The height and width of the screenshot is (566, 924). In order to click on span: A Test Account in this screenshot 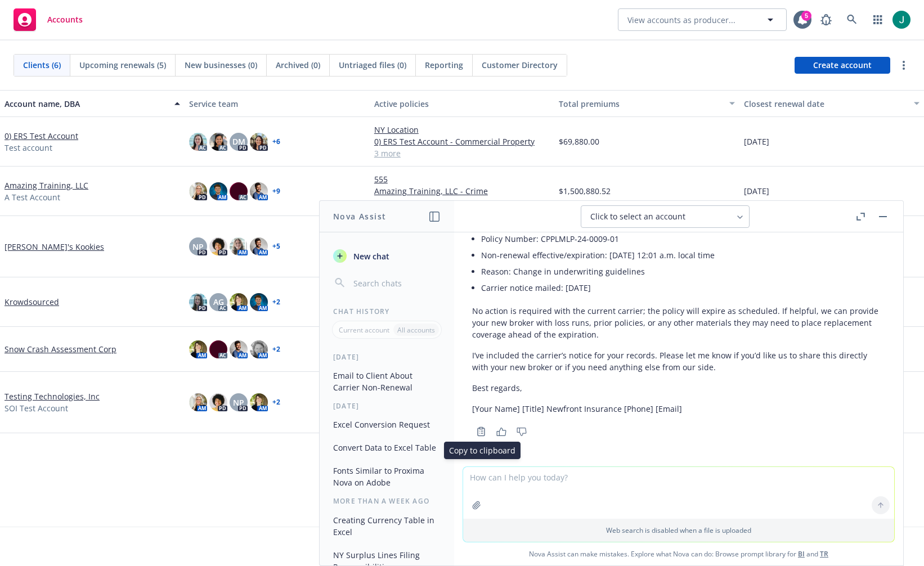, I will do `click(32, 197)`.